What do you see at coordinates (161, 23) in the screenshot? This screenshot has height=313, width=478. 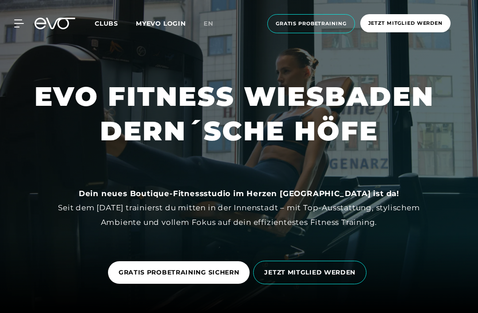 I see `a: MYEVO LOGIN` at bounding box center [161, 23].